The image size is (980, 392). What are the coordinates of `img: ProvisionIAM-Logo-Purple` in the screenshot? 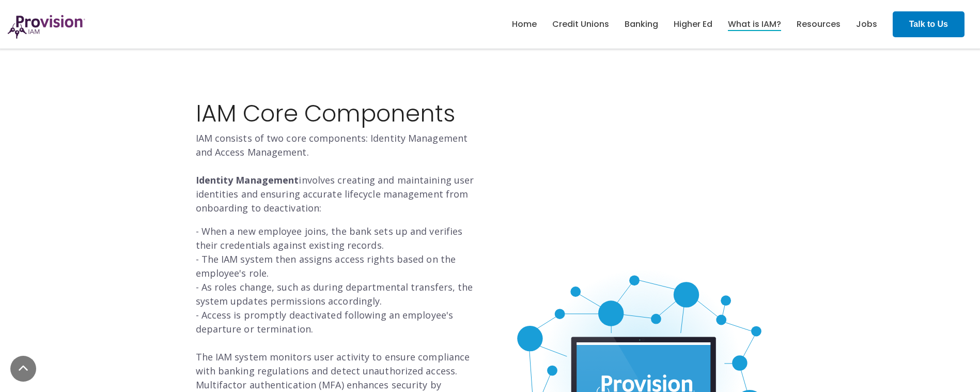 It's located at (46, 27).